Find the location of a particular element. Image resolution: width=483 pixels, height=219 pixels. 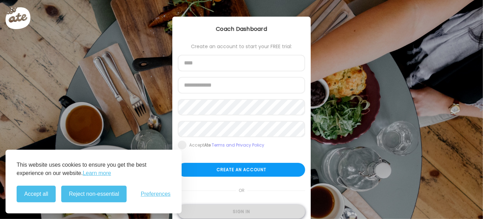

button: Accept all cookies is located at coordinates (36, 194).